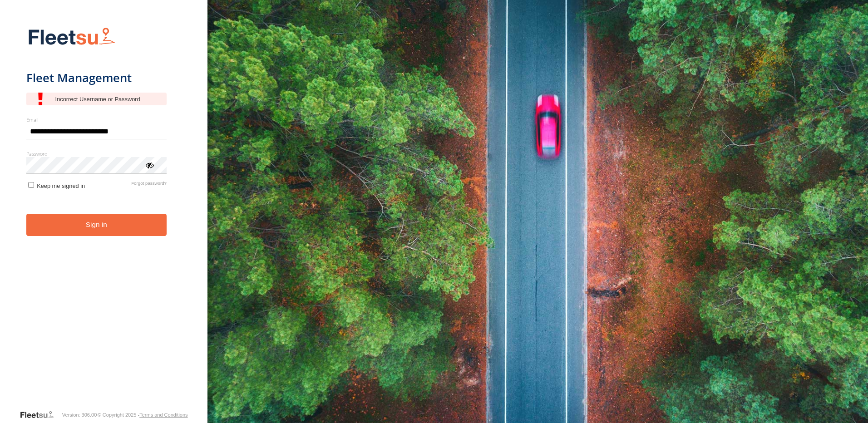  I want to click on input: Keep me signed in, so click(31, 185).